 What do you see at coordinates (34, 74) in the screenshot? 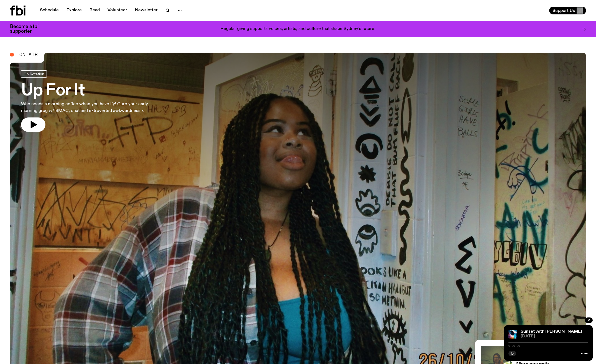
I see `span: On Rotation` at bounding box center [34, 74].